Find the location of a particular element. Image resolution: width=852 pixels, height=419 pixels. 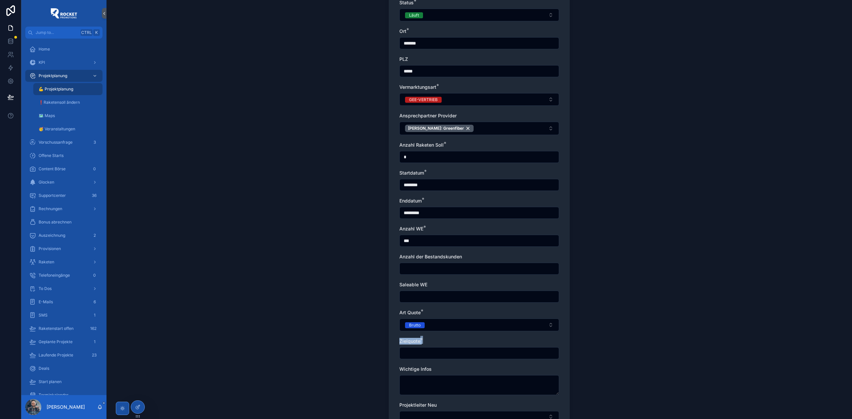

div: 162 is located at coordinates (93, 329).